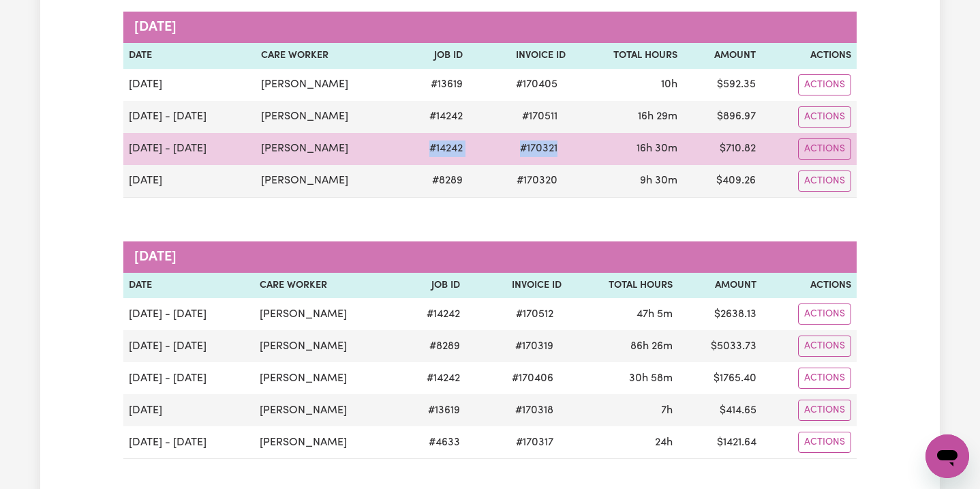 The height and width of the screenshot is (489, 980). I want to click on td: $ 5033.73, so click(720, 346).